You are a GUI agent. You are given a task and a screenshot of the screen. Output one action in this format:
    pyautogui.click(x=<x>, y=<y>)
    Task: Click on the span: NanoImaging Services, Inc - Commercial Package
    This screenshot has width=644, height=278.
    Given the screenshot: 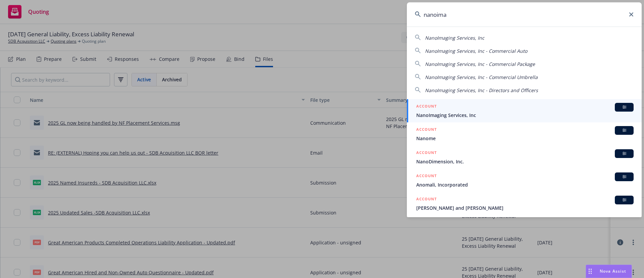 What is the action you would take?
    pyautogui.click(x=480, y=64)
    